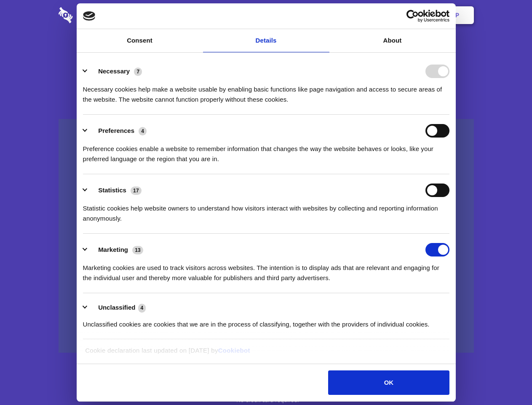  What do you see at coordinates (117, 130) in the screenshot?
I see `label: Preferences` at bounding box center [117, 130].